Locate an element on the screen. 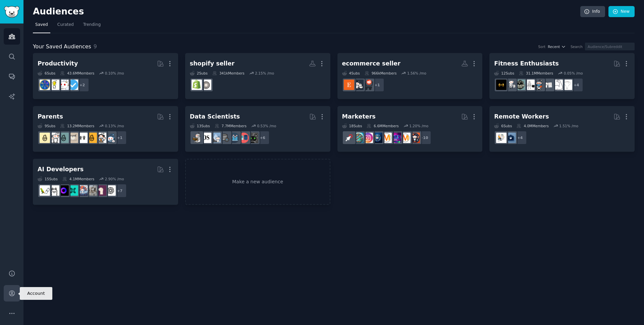 The height and width of the screenshot is (325, 644). div: + 2 is located at coordinates (82, 85).